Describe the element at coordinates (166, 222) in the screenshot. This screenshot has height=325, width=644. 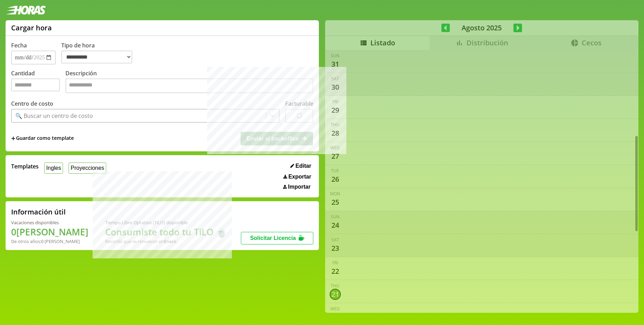
I see `div: Tiempo Libre Optativo (TiLO) disponible` at that location.